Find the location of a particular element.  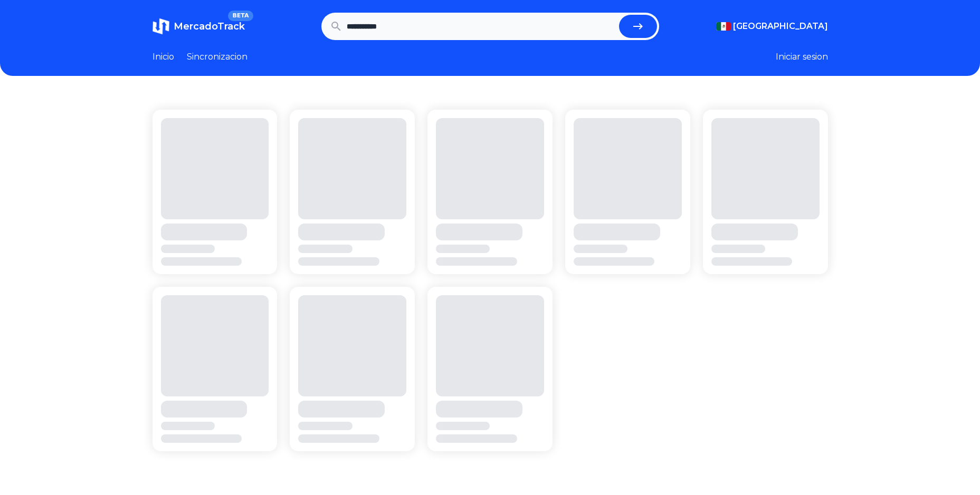

a: Sincronizacion is located at coordinates (217, 57).